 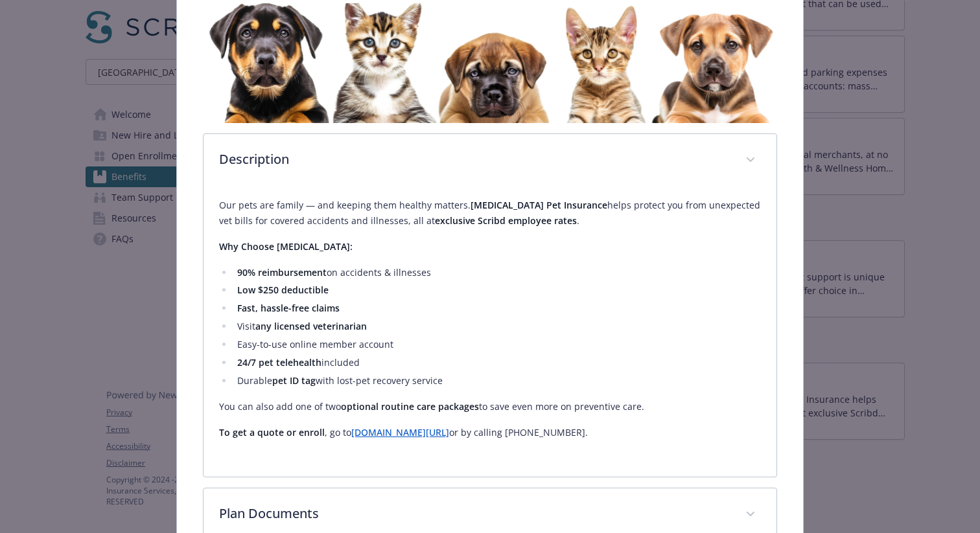 What do you see at coordinates (311, 326) in the screenshot?
I see `strong: any licensed veterinarian` at bounding box center [311, 326].